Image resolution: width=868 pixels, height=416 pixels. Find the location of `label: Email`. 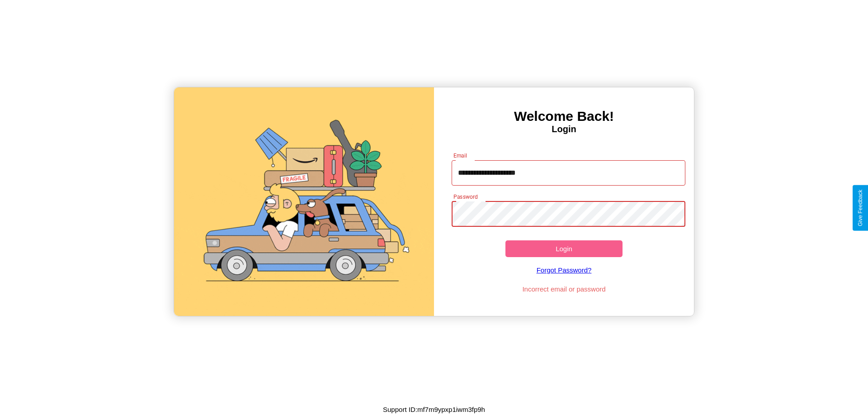

label: Email is located at coordinates (460, 156).